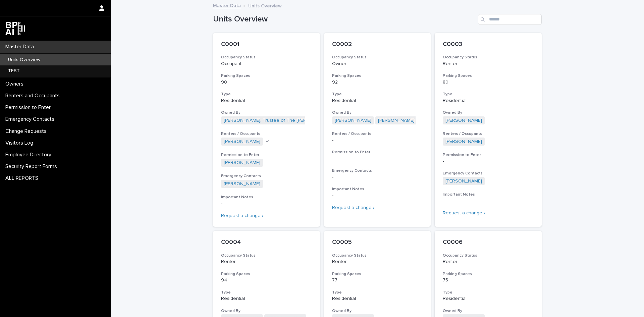  What do you see at coordinates (29, 155) in the screenshot?
I see `p: Employee Directory` at bounding box center [29, 155].